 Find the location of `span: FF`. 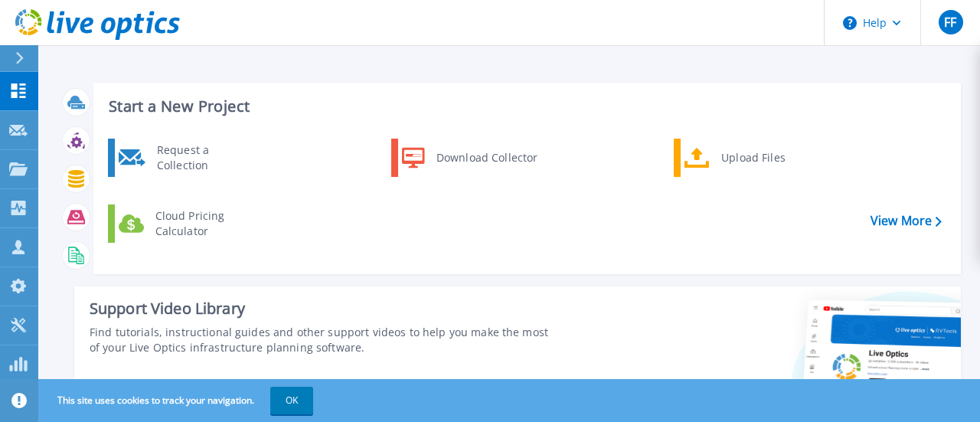

span: FF is located at coordinates (951, 22).